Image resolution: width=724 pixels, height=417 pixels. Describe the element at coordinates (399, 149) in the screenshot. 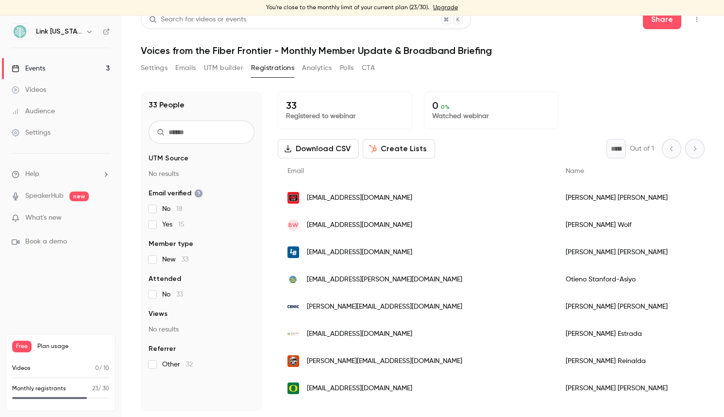

I see `button: Create Lists` at that location.